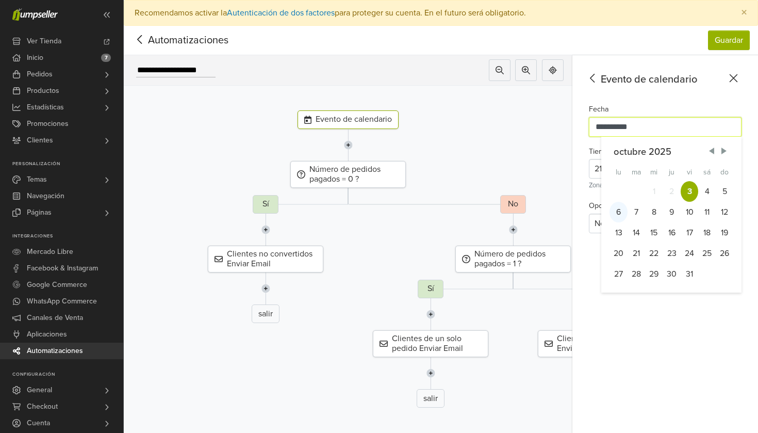 The image size is (758, 433). Describe the element at coordinates (654, 212) in the screenshot. I see `div: mié. 8 de oct. de 2025` at that location.